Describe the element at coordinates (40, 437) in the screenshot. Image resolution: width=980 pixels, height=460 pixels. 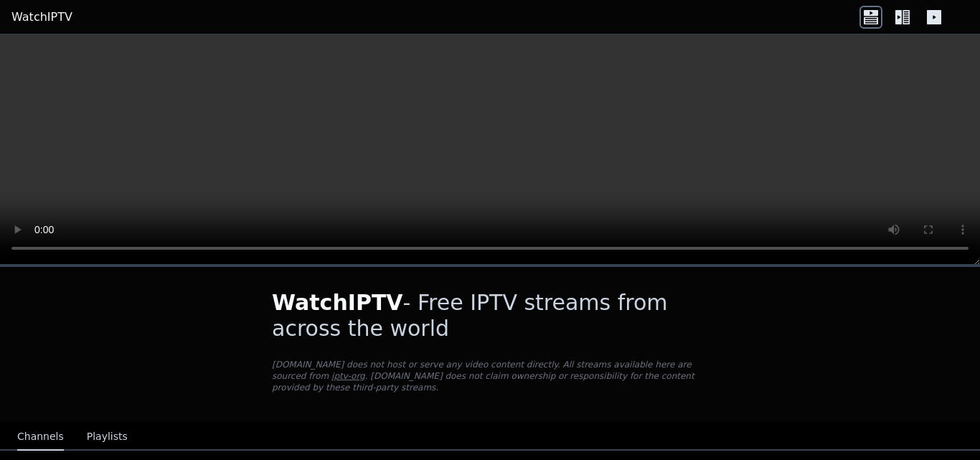
I see `button: Channels` at that location.